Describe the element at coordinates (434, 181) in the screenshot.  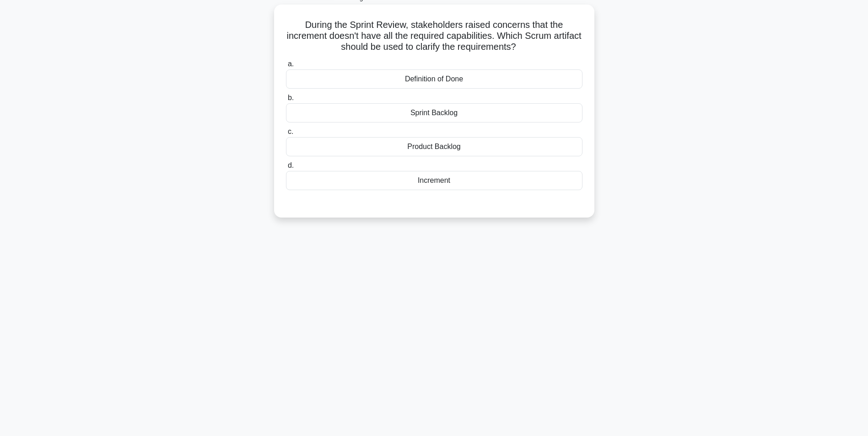
I see `div: Increment` at that location.